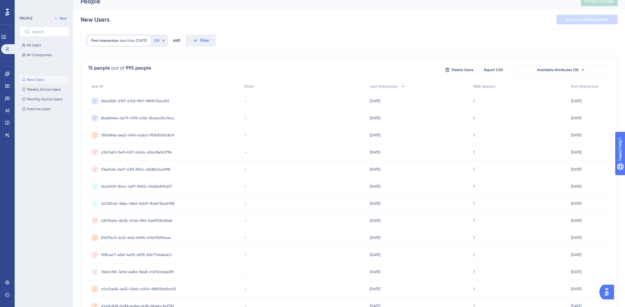 The image size is (625, 307). What do you see at coordinates (384, 86) in the screenshot?
I see `span: Last Interaction` at bounding box center [384, 86].